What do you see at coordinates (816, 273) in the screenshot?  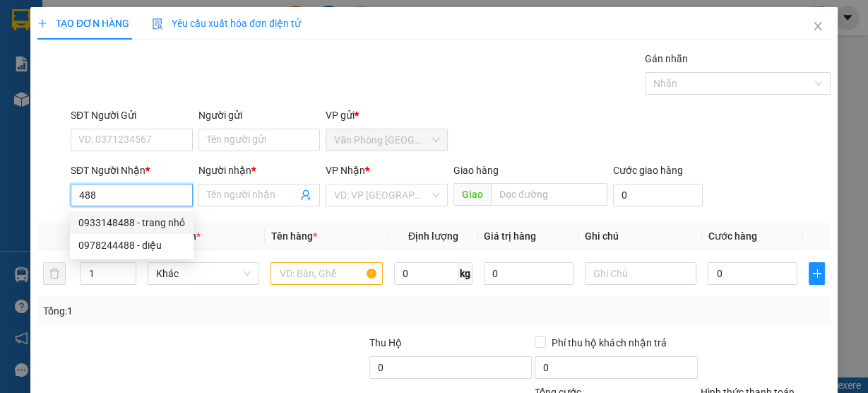 I see `button: plus` at bounding box center [816, 273].